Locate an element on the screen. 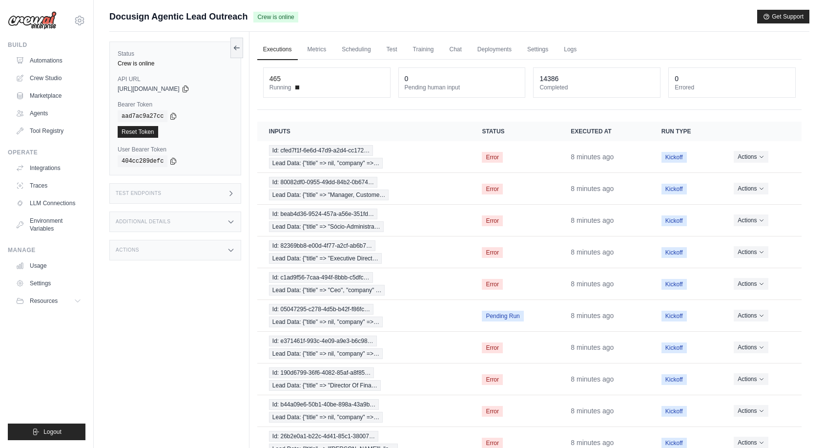 The width and height of the screenshot is (825, 448). a: Logs is located at coordinates (570, 50).